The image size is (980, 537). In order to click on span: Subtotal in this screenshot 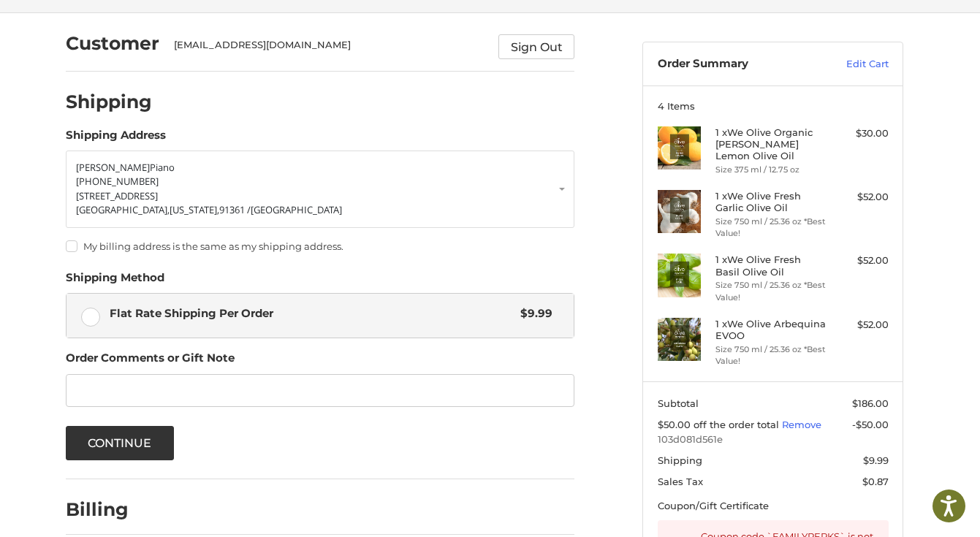, I will do `click(678, 404)`.